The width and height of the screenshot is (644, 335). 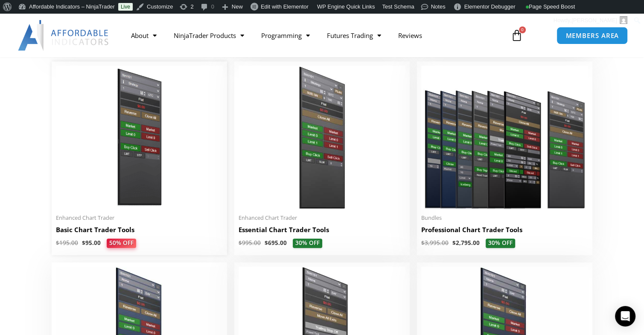 What do you see at coordinates (410, 35) in the screenshot?
I see `a: Reviews` at bounding box center [410, 35].